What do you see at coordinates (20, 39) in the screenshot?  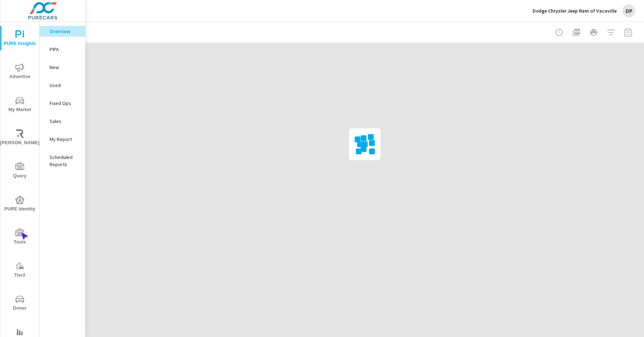 I see `span: PURE Insights` at bounding box center [20, 39].